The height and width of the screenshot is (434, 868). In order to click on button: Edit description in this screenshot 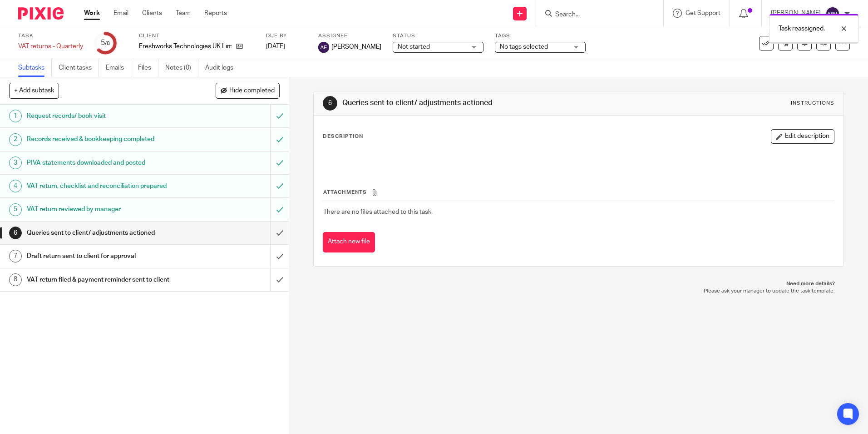, I will do `click(803, 136)`.